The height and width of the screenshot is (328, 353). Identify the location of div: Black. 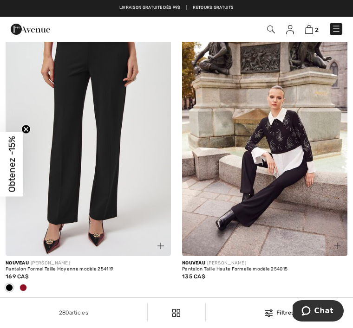
(9, 288).